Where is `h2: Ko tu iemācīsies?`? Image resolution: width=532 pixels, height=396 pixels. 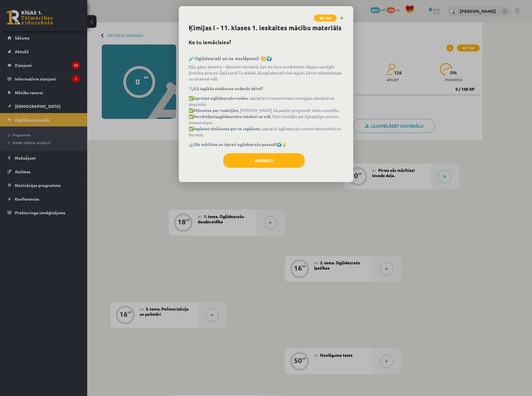 h2: Ko tu iemācīsies? is located at coordinates (266, 42).